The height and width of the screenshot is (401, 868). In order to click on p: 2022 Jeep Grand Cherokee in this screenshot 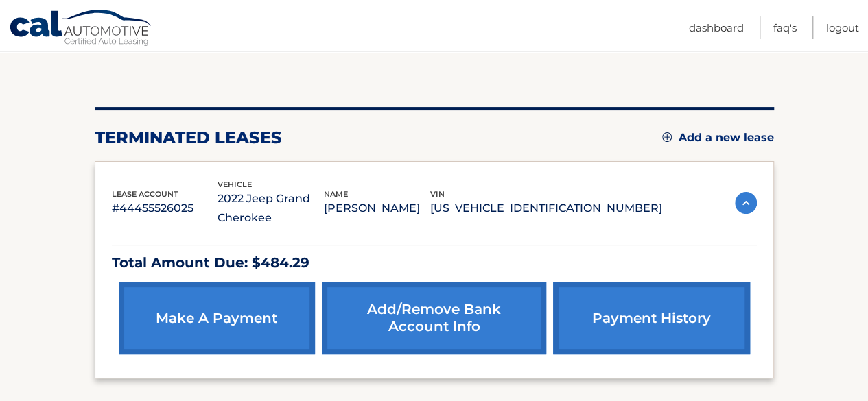, I will do `click(271, 208)`.